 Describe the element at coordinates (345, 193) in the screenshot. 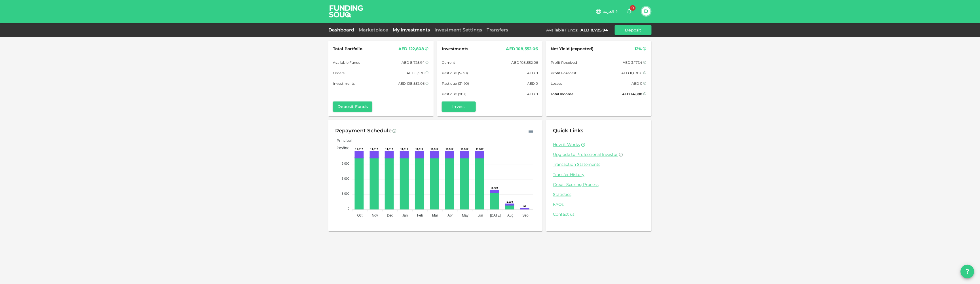

I see `tspan: 3,000` at that location.